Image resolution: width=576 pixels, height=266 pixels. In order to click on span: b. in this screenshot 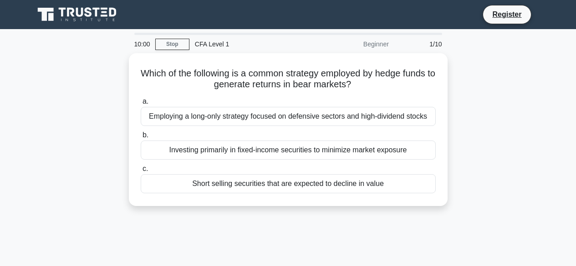, I will do `click(145, 135)`.